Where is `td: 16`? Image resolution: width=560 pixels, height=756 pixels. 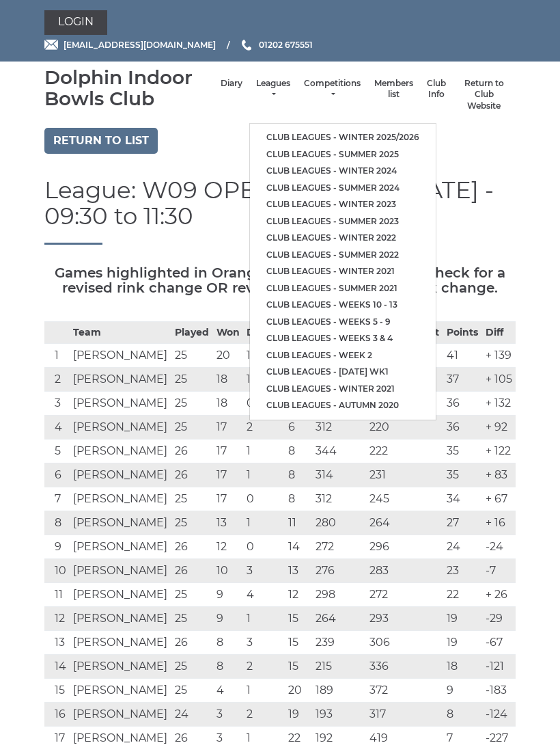
td: 16 is located at coordinates (56, 714).